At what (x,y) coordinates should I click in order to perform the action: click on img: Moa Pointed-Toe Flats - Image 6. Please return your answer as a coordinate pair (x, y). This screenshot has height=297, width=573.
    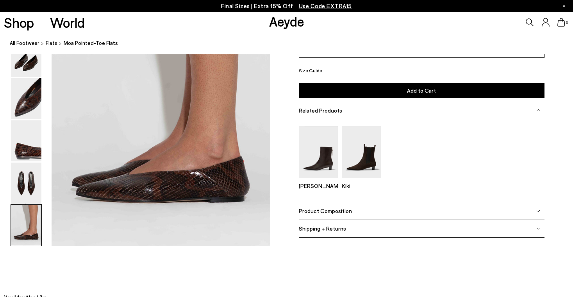
    Looking at the image, I should click on (26, 225).